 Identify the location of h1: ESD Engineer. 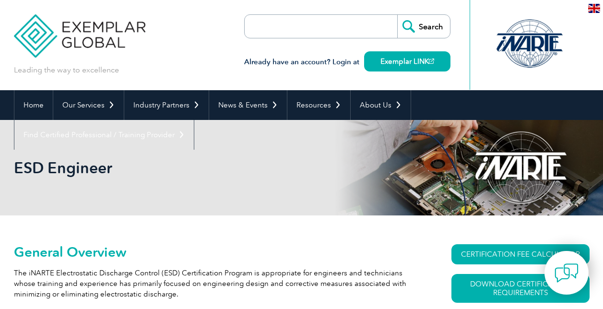
(198, 168).